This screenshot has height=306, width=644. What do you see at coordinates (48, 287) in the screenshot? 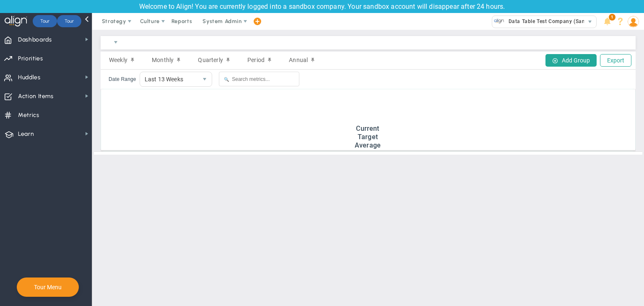
I see `button: Tour Menu` at bounding box center [48, 287].